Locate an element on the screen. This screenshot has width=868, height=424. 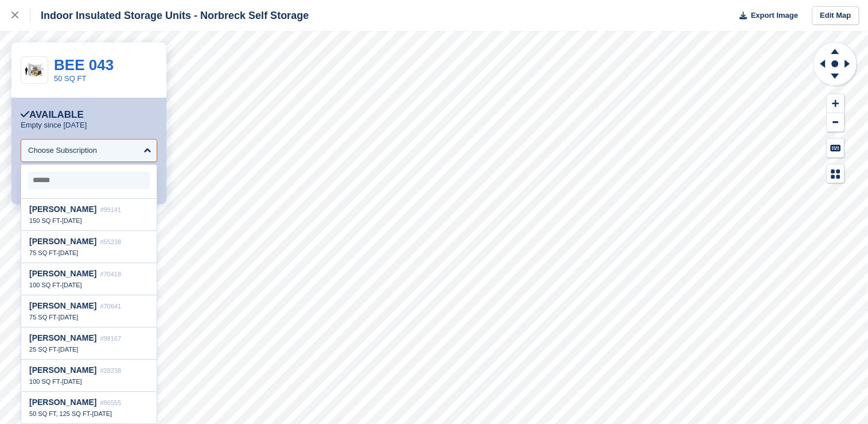
button: Export Image is located at coordinates (766, 16).